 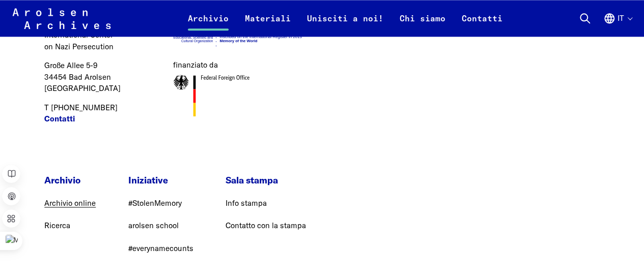 I want to click on p: Archivio, so click(x=70, y=180).